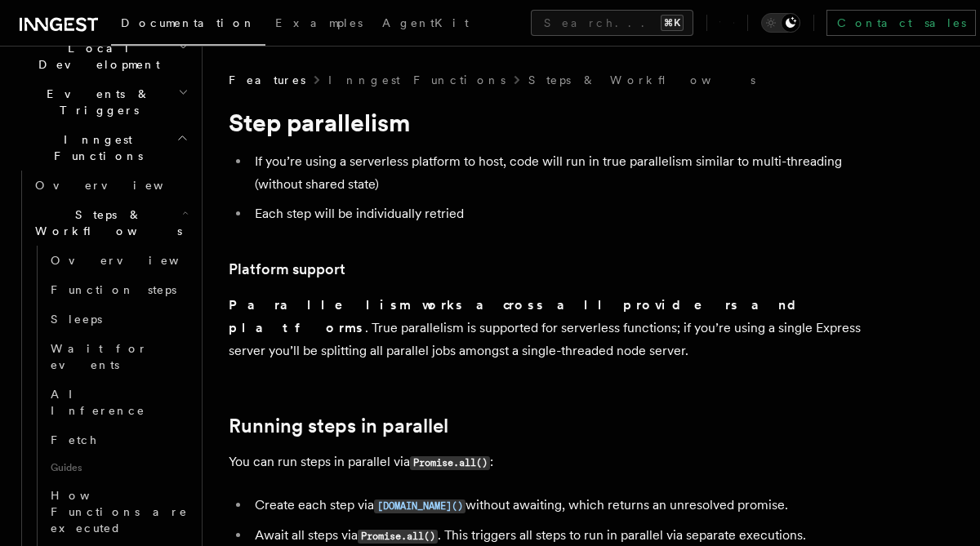  Describe the element at coordinates (110, 223) in the screenshot. I see `button: Steps & Workflows` at that location.